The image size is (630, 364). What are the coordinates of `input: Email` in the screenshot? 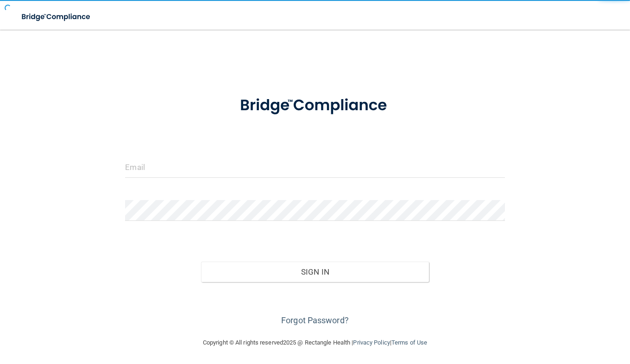 It's located at (314, 167).